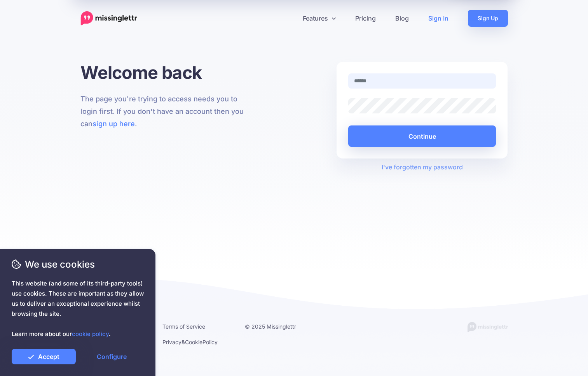  What do you see at coordinates (172, 342) in the screenshot?
I see `a: Privacy` at bounding box center [172, 342].